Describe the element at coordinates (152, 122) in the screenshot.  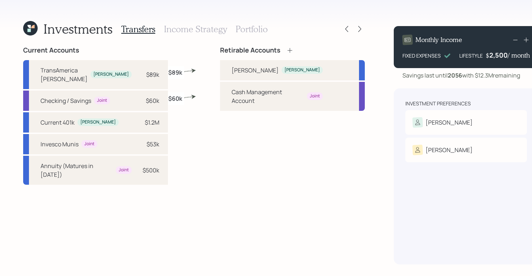
I see `div: $1.2M` at that location.